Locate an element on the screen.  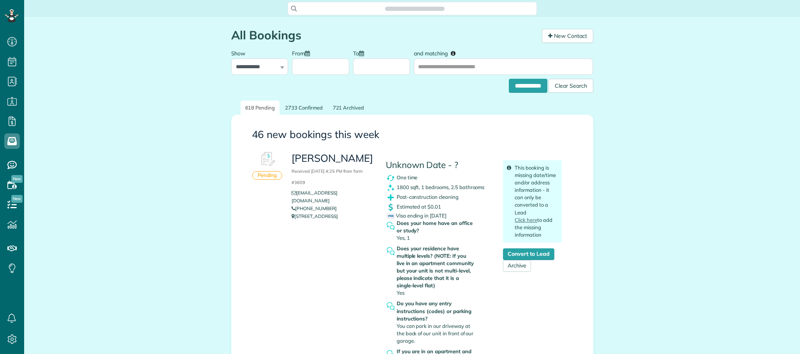
a: Click here is located at coordinates (526, 220).